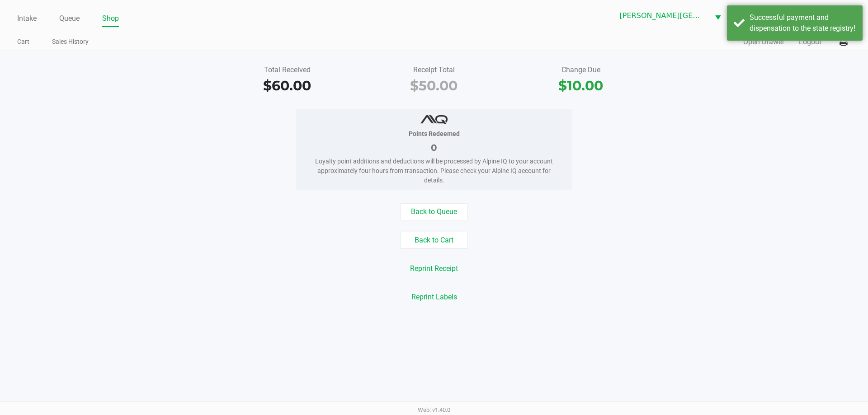 The image size is (868, 415). What do you see at coordinates (434, 134) in the screenshot?
I see `div: Points Redeemed` at bounding box center [434, 134].